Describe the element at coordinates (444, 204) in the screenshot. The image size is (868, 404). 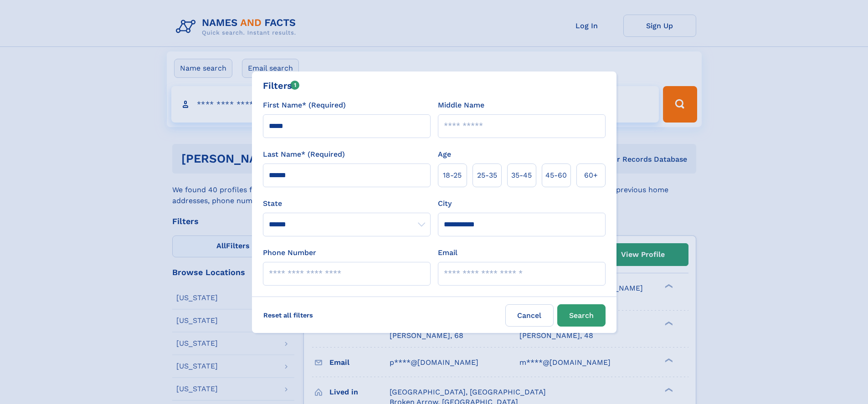
I see `label: City` at that location.